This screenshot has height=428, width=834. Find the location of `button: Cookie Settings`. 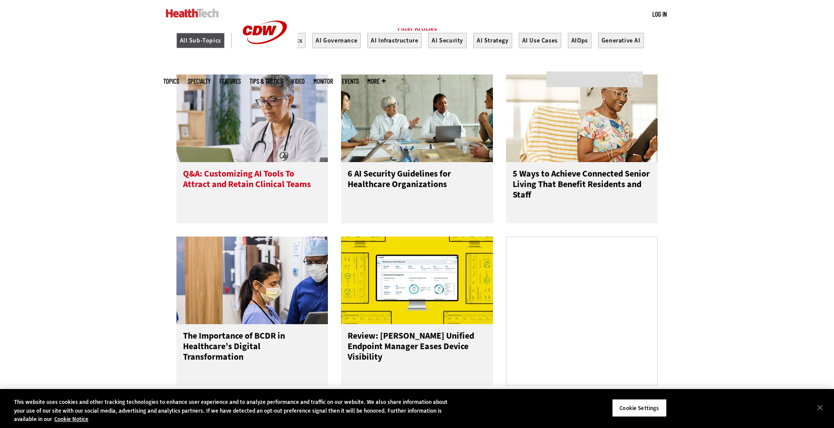

button: Cookie Settings is located at coordinates (640, 408).